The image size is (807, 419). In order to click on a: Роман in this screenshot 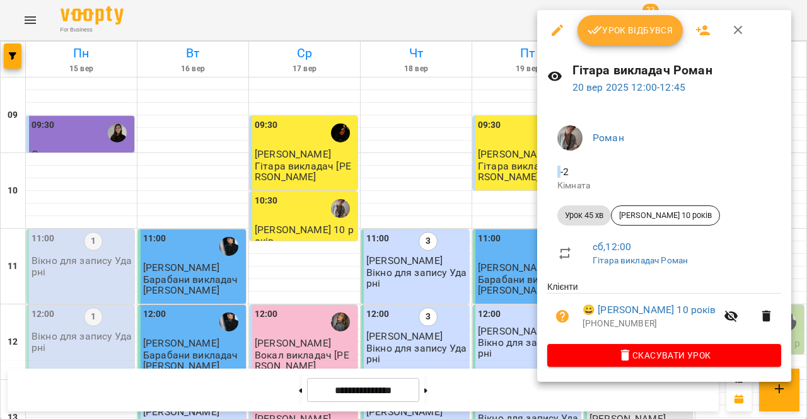, I will do `click(608, 137)`.